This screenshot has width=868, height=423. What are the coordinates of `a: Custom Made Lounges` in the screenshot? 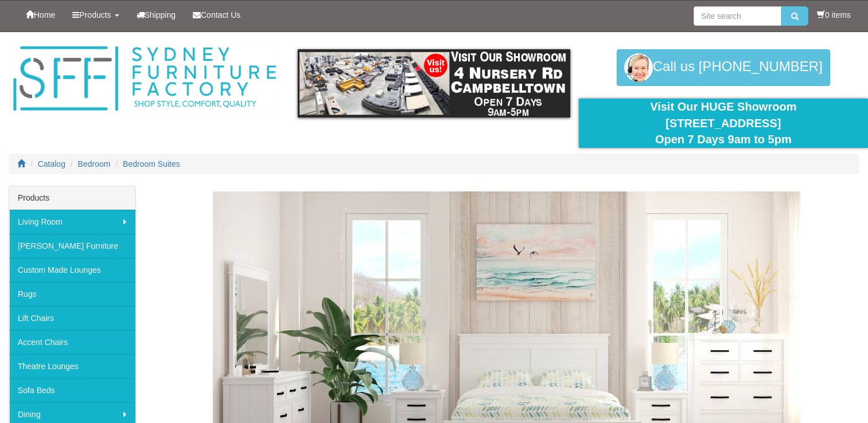 It's located at (72, 270).